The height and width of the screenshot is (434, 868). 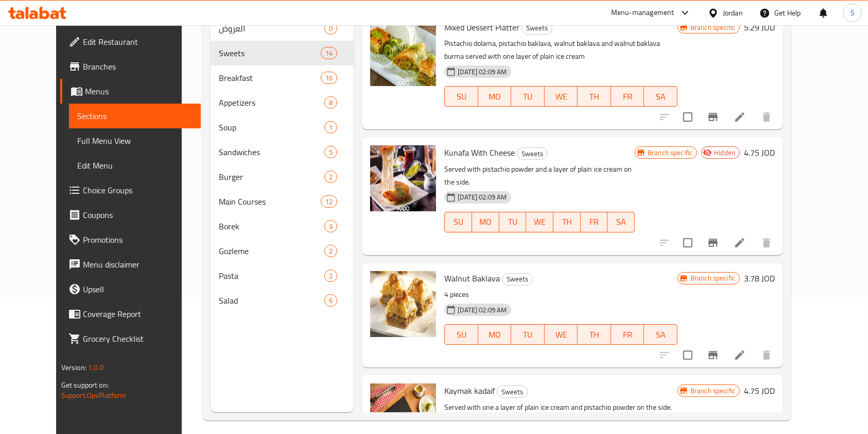 What do you see at coordinates (403, 304) in the screenshot?
I see `img: Walnut Baklava` at bounding box center [403, 304].